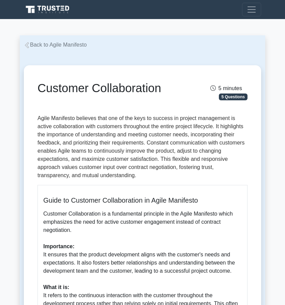 The height and width of the screenshot is (305, 285). I want to click on button: Toggle navigation, so click(251, 10).